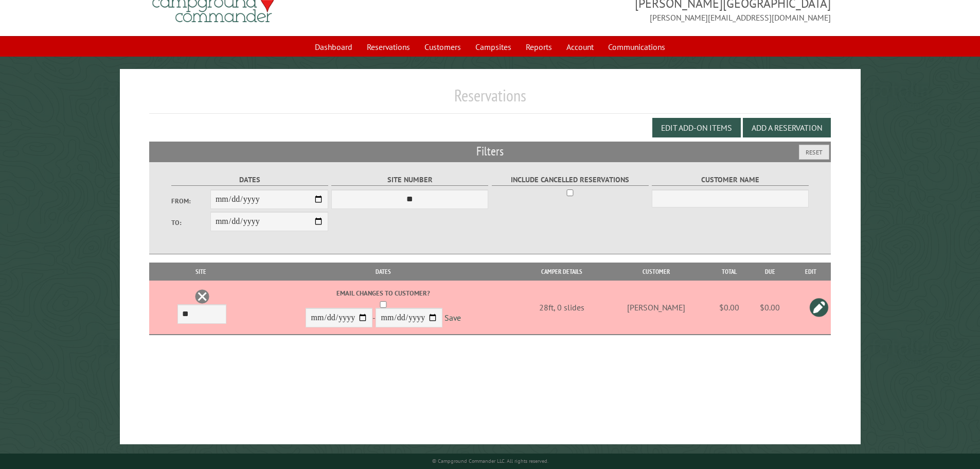 The height and width of the screenshot is (469, 980). What do you see at coordinates (202, 296) in the screenshot?
I see `a: Delete this reservation` at bounding box center [202, 296].